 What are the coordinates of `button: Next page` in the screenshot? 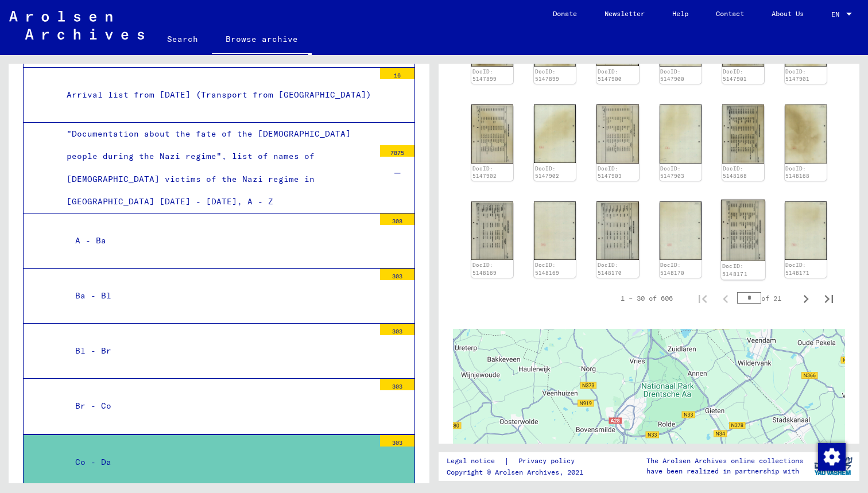 It's located at (806, 299).